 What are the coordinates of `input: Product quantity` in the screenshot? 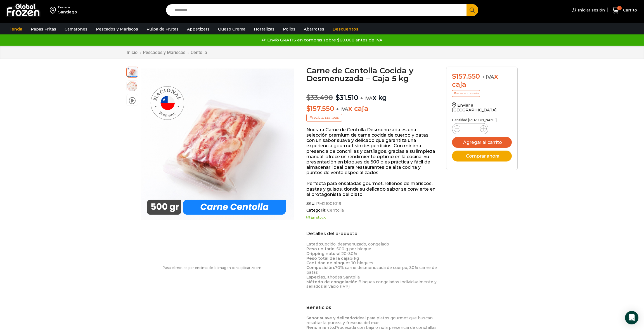 It's located at (470, 129).